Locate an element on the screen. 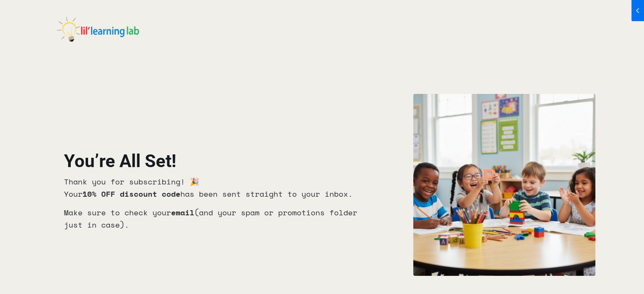 The width and height of the screenshot is (644, 294). img: Header Logo is located at coordinates (98, 32).